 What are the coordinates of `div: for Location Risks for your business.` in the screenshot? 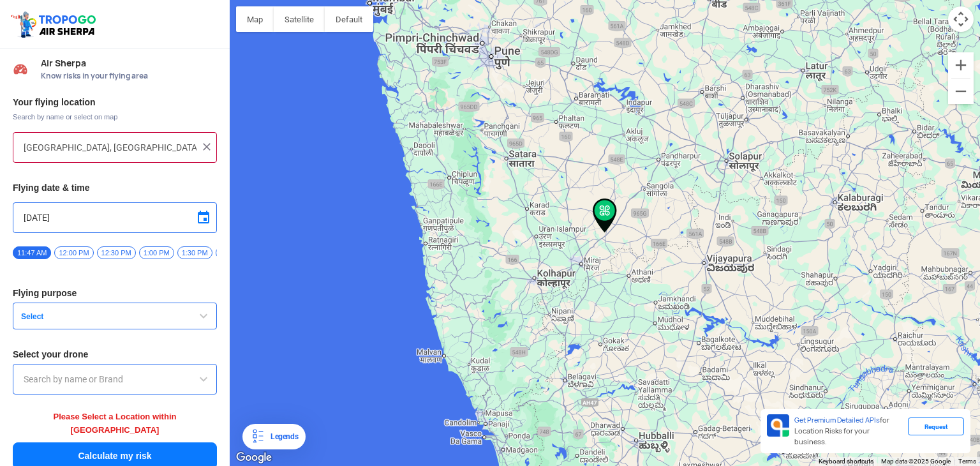 It's located at (849, 431).